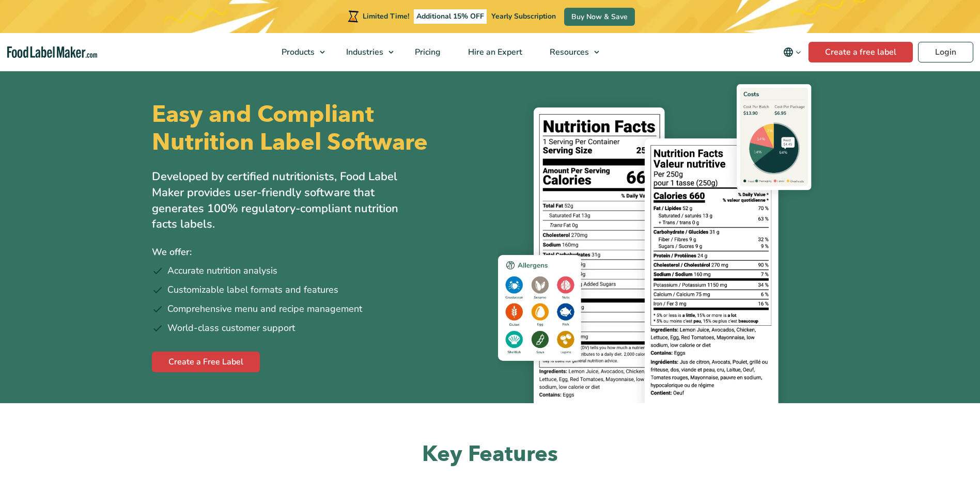 This screenshot has width=980, height=477. I want to click on span: Hire an Expert, so click(494, 52).